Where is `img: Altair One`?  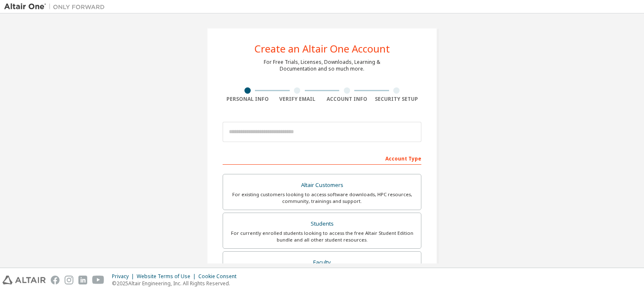
img: Altair One is located at coordinates (57, 7).